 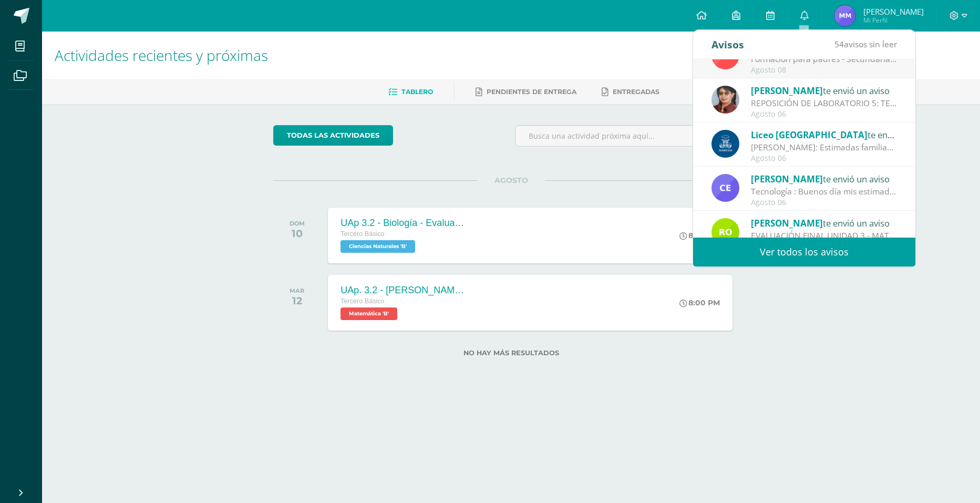 What do you see at coordinates (725, 100) in the screenshot?
I see `img: 62738a800ecd8b6fa95d10d0b85c3dbc.png` at bounding box center [725, 100].